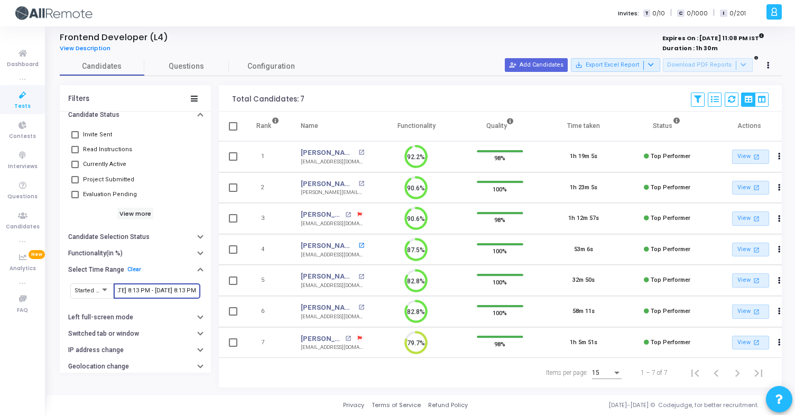 This screenshot has height=415, width=795. Describe the element at coordinates (268, 280) in the screenshot. I see `td: 5` at that location.